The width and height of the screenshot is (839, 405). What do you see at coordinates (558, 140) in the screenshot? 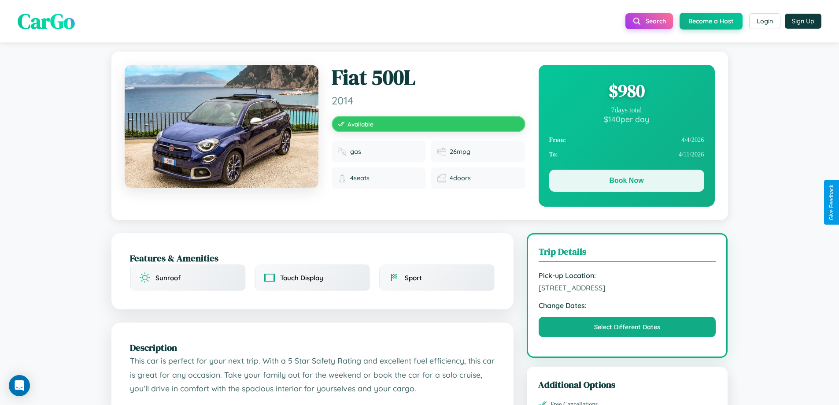
I see `strong: From:` at bounding box center [558, 140].